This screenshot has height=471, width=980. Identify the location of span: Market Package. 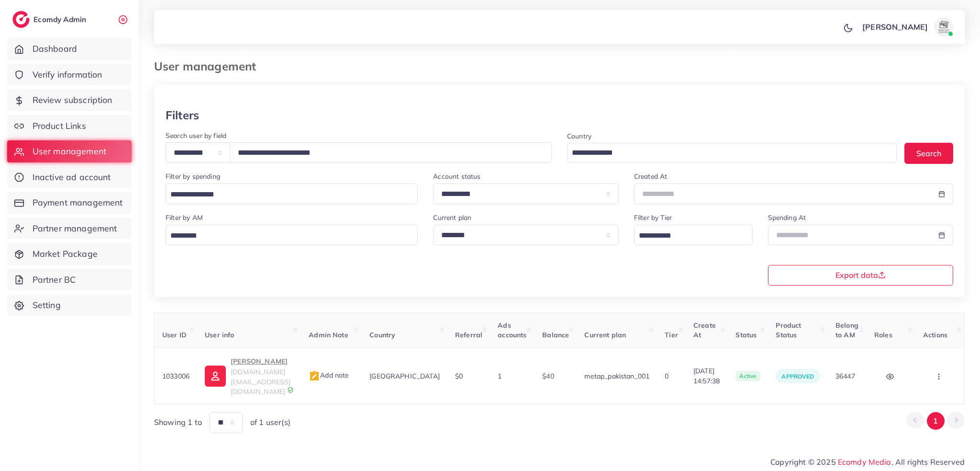
(65, 254).